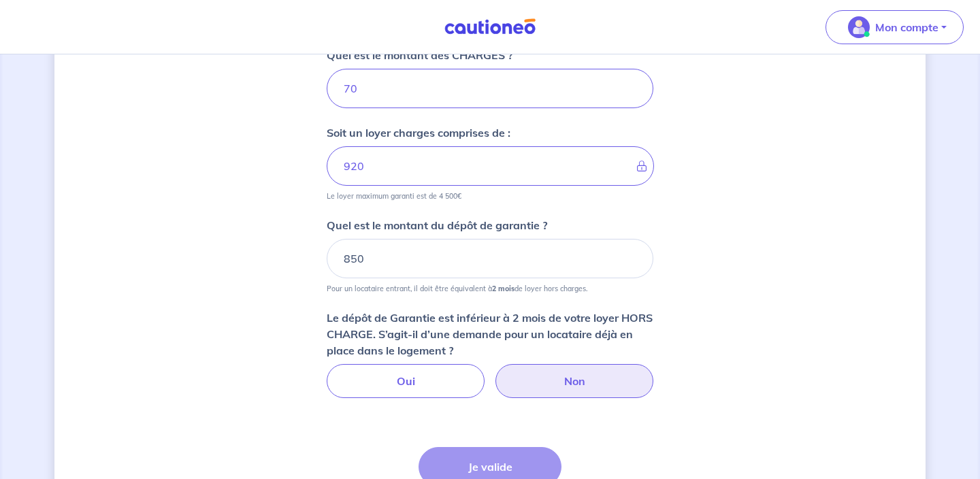 This screenshot has width=980, height=479. What do you see at coordinates (437, 225) in the screenshot?
I see `p: Quel est le montant du dépôt de garantie ?` at bounding box center [437, 225].